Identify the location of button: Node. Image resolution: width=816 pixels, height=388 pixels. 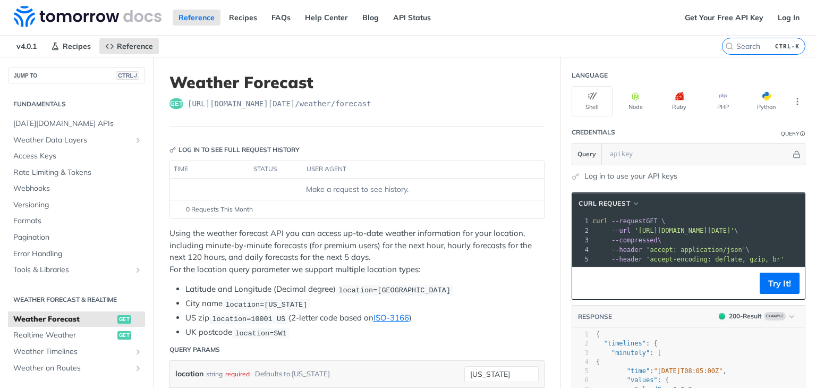
(636, 101).